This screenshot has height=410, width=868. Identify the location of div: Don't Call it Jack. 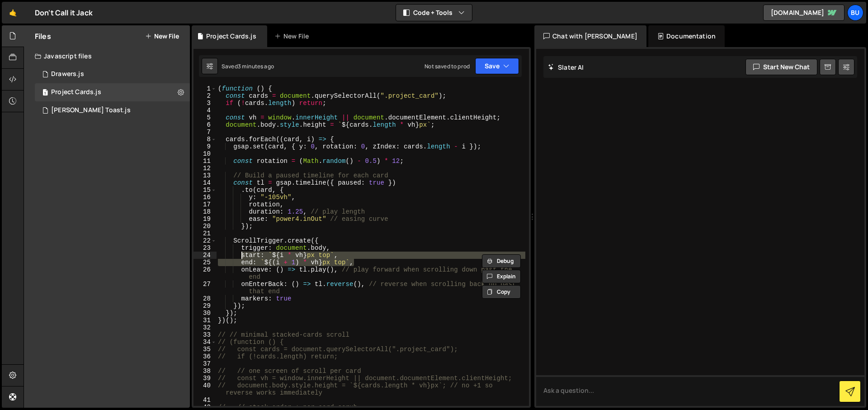
(64, 13).